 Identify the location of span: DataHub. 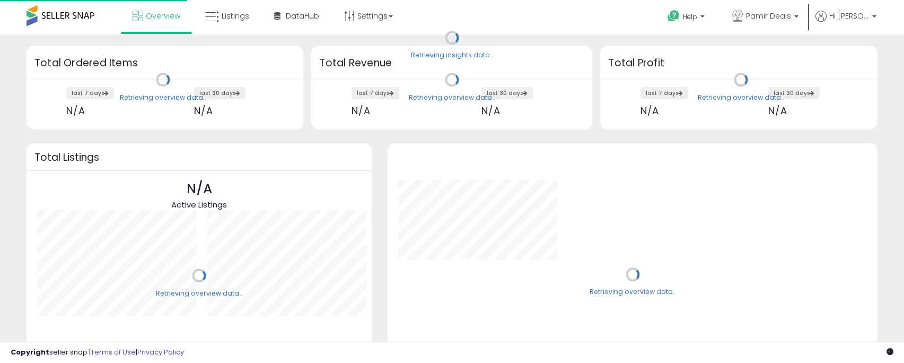
(302, 16).